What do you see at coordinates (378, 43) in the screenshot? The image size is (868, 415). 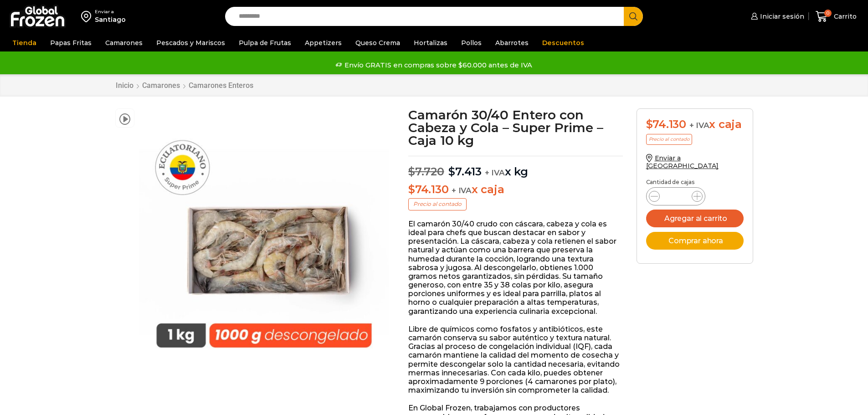 I see `a: Queso Crema` at bounding box center [378, 43].